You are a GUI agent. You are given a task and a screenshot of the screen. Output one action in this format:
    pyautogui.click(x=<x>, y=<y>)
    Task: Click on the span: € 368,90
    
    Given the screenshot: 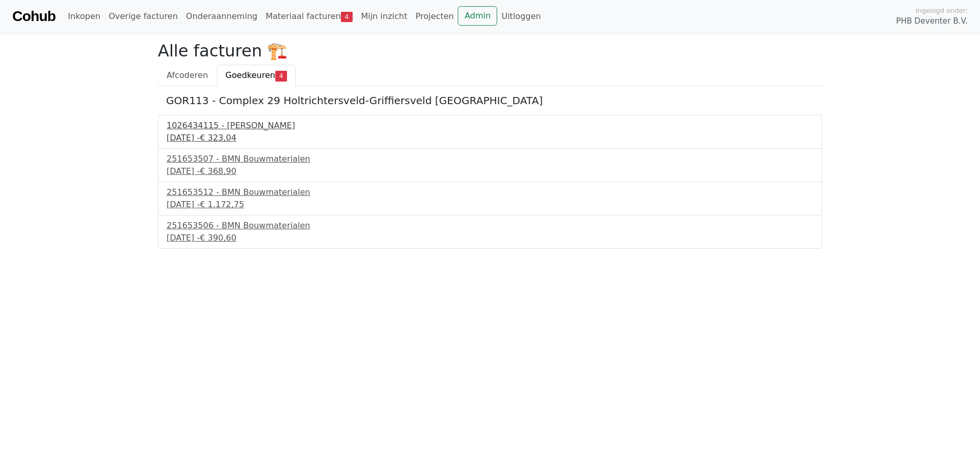 What is the action you would take?
    pyautogui.click(x=218, y=171)
    